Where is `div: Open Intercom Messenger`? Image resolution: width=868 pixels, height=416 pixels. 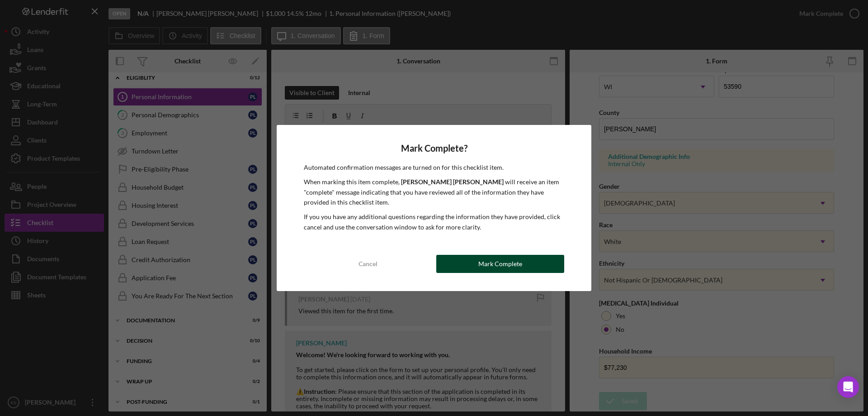 div: Open Intercom Messenger is located at coordinates (848, 387).